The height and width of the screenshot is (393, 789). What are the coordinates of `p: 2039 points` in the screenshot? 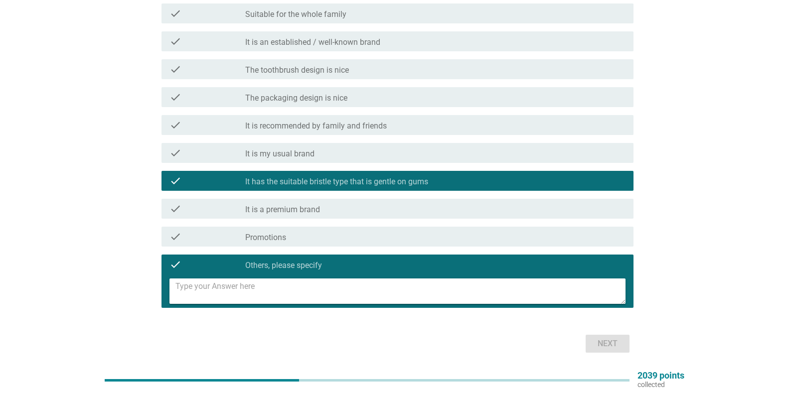 It's located at (661, 376).